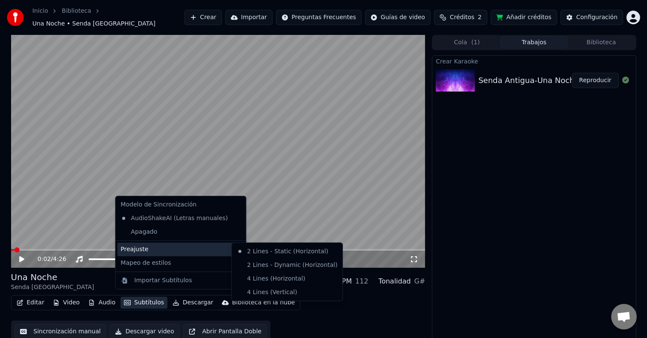  I want to click on nav: breadcrumb, so click(108, 17).